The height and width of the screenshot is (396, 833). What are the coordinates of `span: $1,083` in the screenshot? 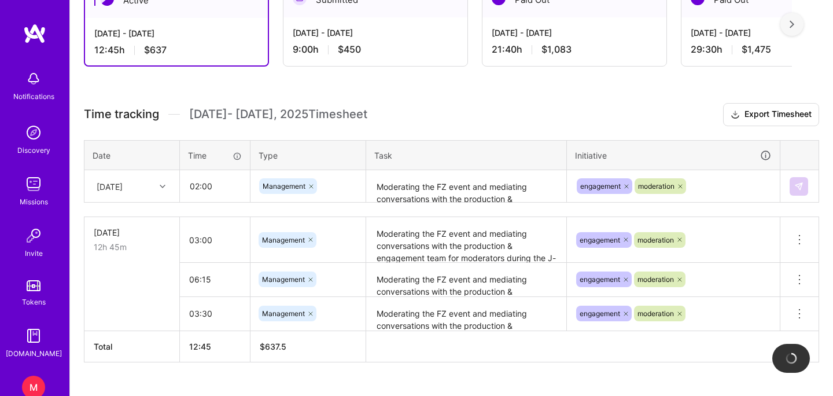 It's located at (556, 49).